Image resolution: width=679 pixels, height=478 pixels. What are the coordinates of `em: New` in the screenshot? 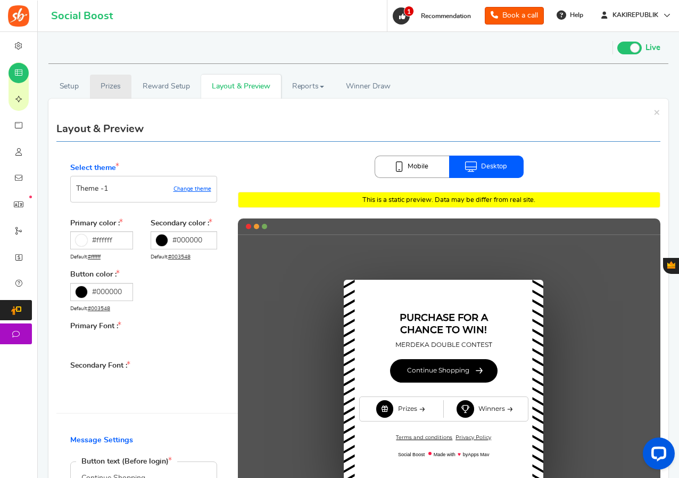 It's located at (30, 196).